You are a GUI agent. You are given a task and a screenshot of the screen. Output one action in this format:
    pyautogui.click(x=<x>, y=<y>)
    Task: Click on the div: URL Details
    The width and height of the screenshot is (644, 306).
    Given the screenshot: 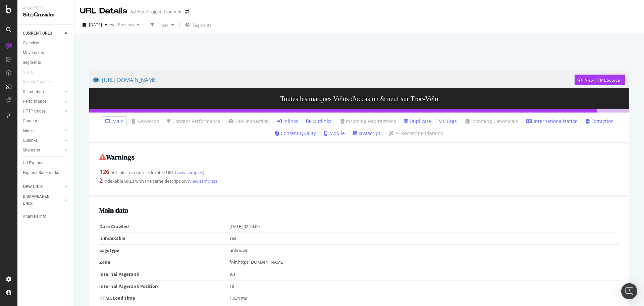 What is the action you would take?
    pyautogui.click(x=104, y=11)
    